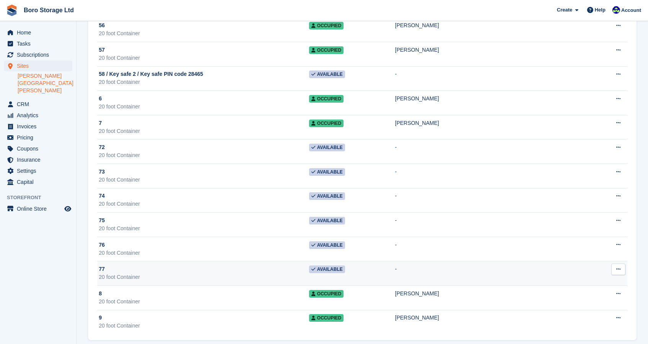  Describe the element at coordinates (40, 137) in the screenshot. I see `span: Pricing` at that location.